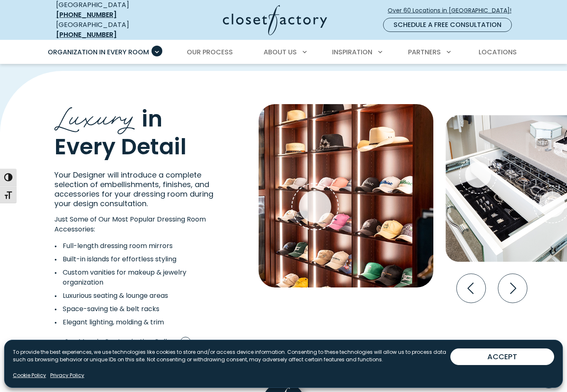 The image size is (567, 392). Describe the element at coordinates (448, 25) in the screenshot. I see `a: Schedule a Free Consultation` at that location.